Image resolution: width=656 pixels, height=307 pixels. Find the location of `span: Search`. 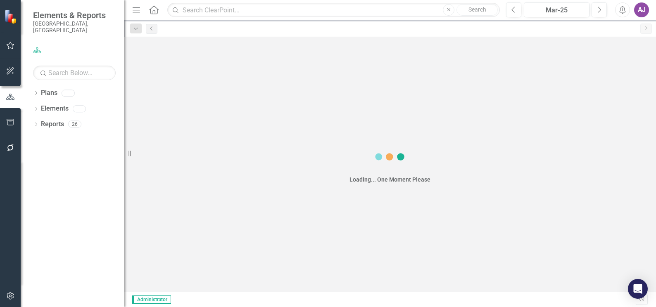

span: Search is located at coordinates (477, 10).